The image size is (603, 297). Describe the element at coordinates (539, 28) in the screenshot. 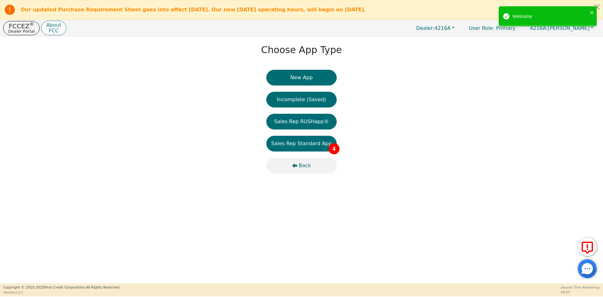

I see `span: 4216A:` at that location.